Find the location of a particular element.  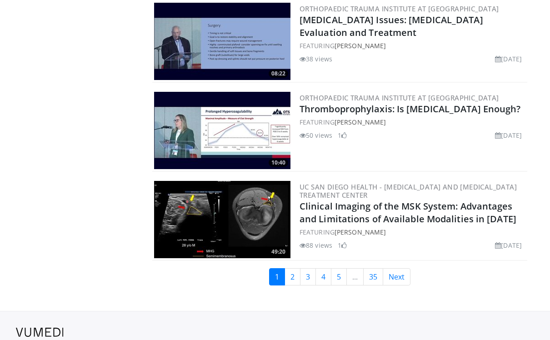

a: 08:22 is located at coordinates (222, 41).